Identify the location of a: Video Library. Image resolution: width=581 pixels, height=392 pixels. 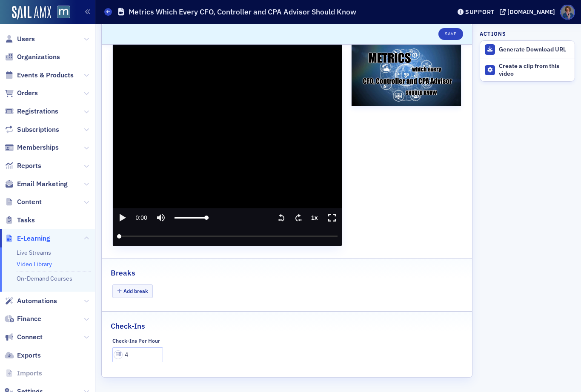
(34, 264).